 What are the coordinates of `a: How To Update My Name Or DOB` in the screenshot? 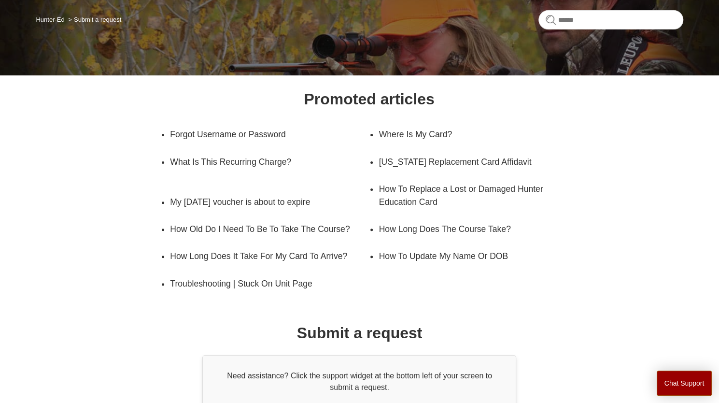 It's located at (471, 256).